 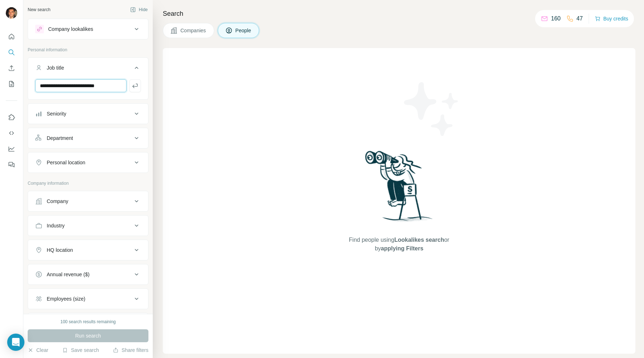 What do you see at coordinates (88, 50) in the screenshot?
I see `p: Personal information` at bounding box center [88, 50].